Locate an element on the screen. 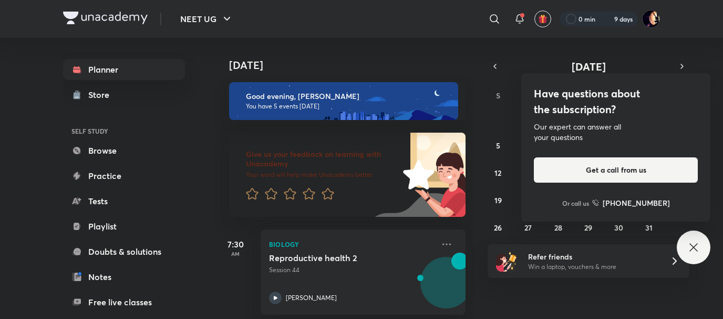 The width and height of the screenshot is (723, 319). a: Browse is located at coordinates (124, 150).